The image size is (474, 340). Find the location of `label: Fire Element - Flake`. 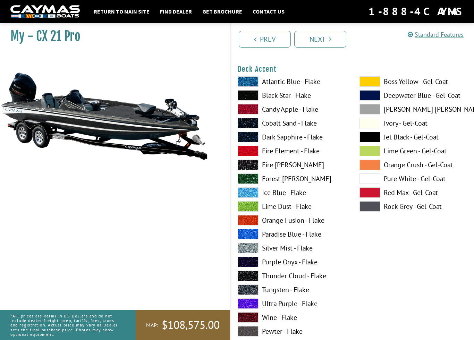

label: Fire Element - Flake is located at coordinates (291, 151).